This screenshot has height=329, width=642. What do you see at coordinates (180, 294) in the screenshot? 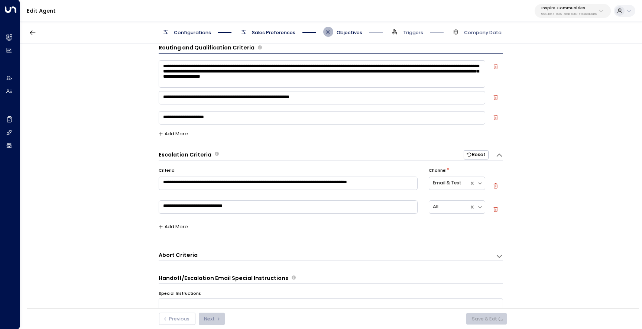
I see `label: Special Instructions` at bounding box center [180, 294].